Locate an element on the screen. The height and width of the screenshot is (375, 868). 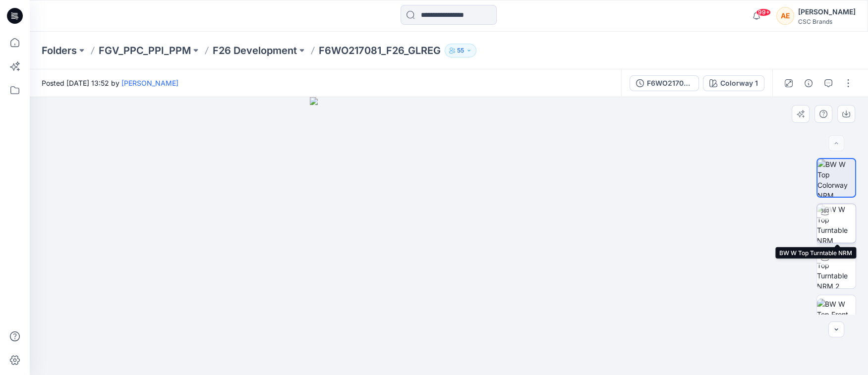
img: BW W Top Turntable NRM is located at coordinates (837, 223).